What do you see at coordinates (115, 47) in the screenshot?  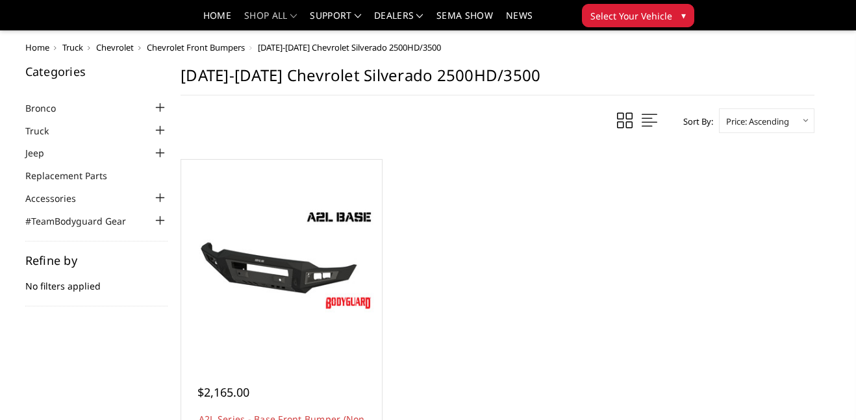 I see `span: Chevrolet` at bounding box center [115, 47].